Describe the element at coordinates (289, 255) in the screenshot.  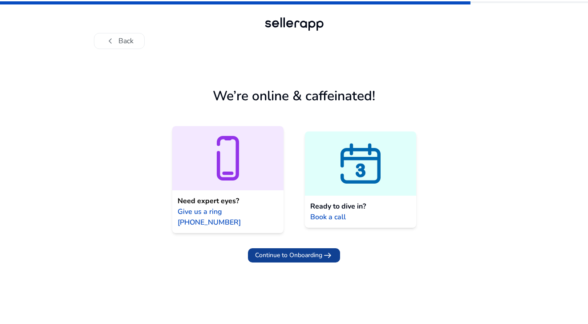
I see `span: Continue to Onboarding` at that location.